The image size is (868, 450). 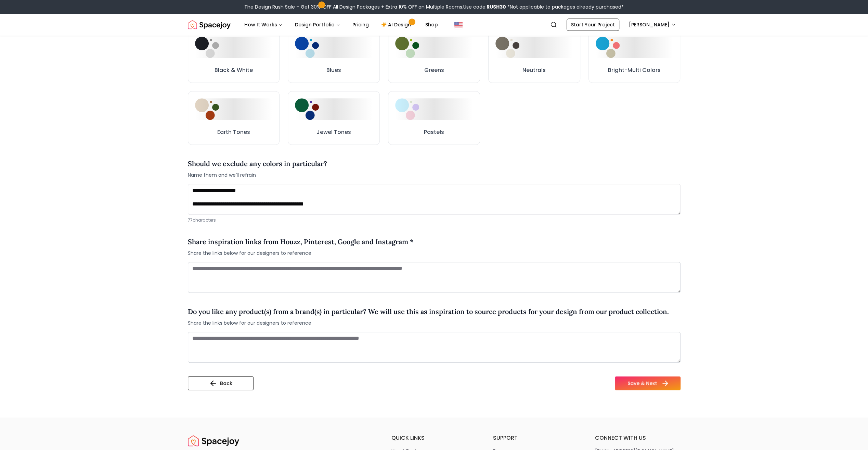 I want to click on span: Use code:, so click(x=485, y=7).